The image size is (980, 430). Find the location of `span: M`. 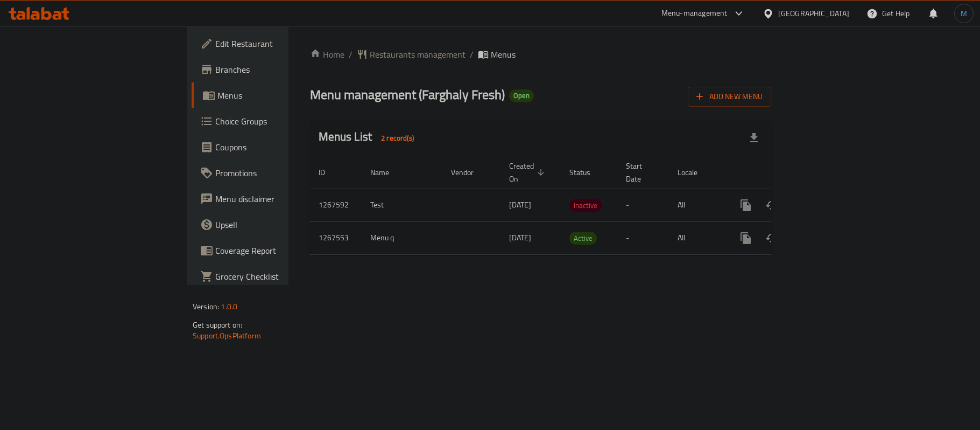

span: M is located at coordinates (964, 14).